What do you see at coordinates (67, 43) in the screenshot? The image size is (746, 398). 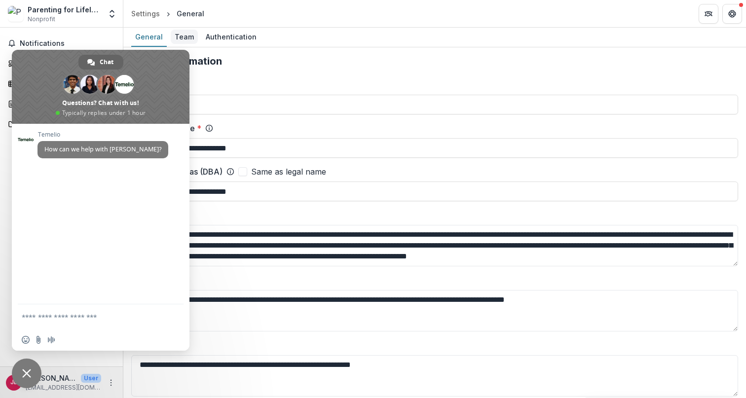 I see `span: Notifications` at bounding box center [67, 43].